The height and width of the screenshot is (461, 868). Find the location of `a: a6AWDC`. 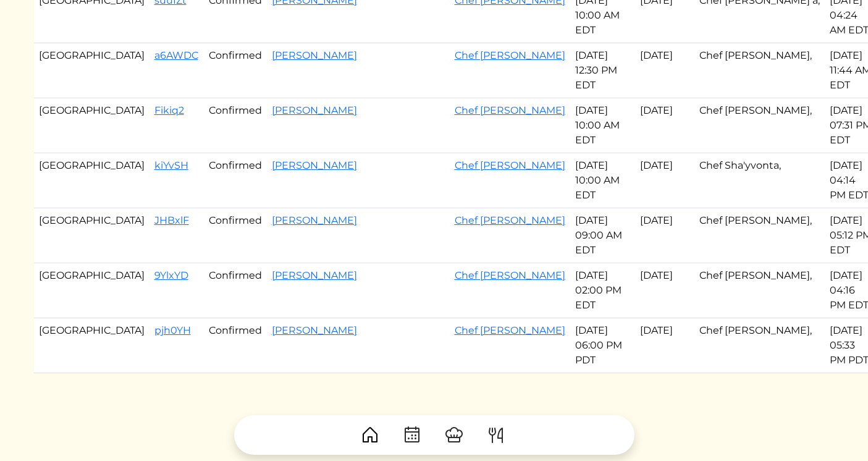

a: a6AWDC is located at coordinates (176, 55).